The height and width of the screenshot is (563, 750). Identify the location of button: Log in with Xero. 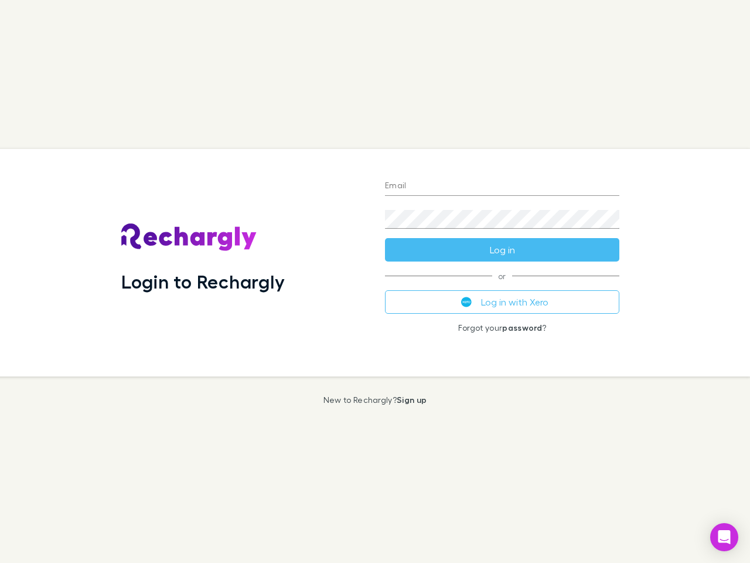
(502, 302).